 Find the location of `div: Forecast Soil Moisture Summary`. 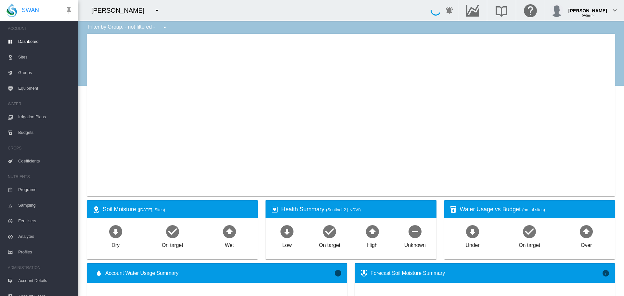

div: Forecast Soil Moisture Summary is located at coordinates (487, 274).